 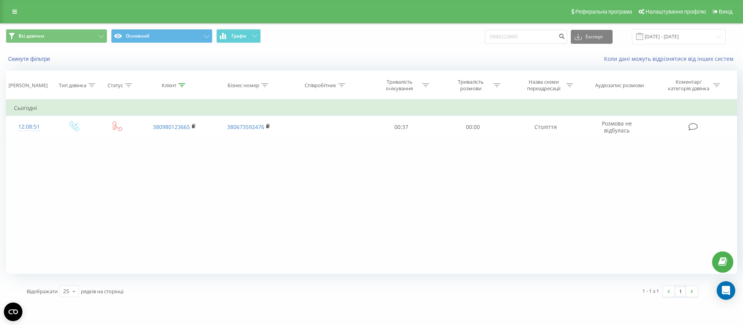 What do you see at coordinates (726, 290) in the screenshot?
I see `div: Open Intercom Messenger` at bounding box center [726, 290].